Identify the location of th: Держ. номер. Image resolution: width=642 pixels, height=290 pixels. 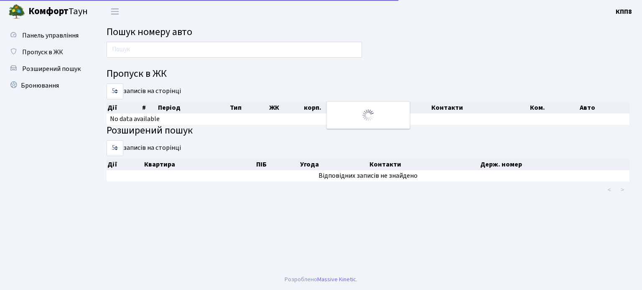
(554, 165).